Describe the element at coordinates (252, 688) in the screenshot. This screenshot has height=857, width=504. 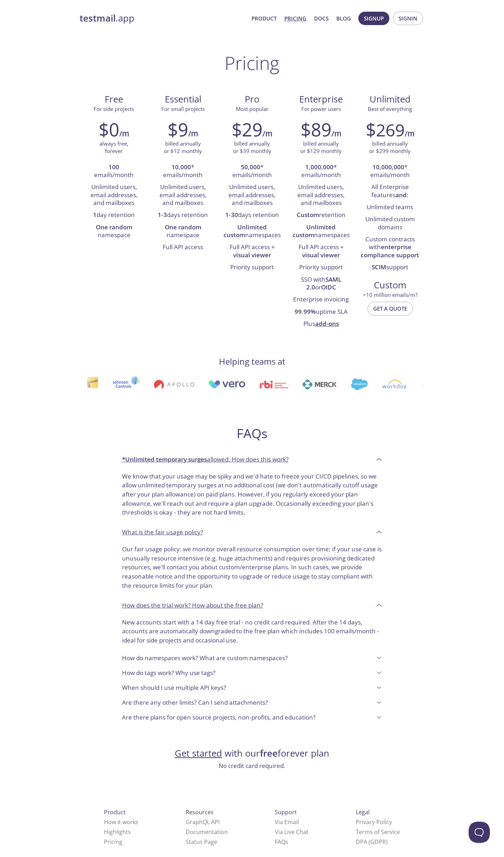
I see `div: When should I use multiple API keys?` at that location.